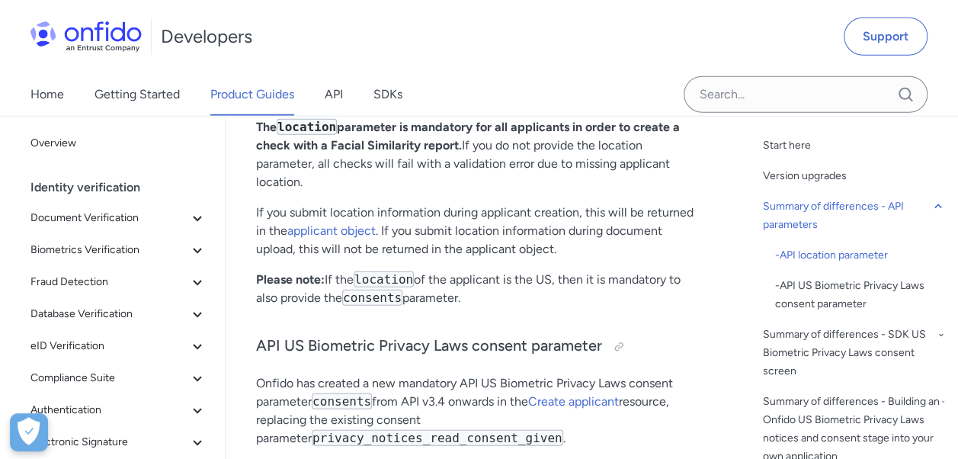 The image size is (958, 459). Describe the element at coordinates (477, 231) in the screenshot. I see `p: If you submit location information during applicant creation, this will be returned in the . If y...` at that location.